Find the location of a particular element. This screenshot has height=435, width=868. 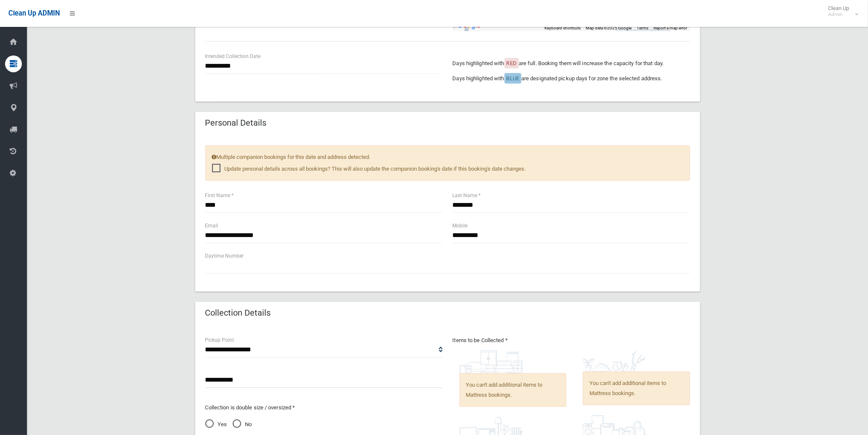

span: RED is located at coordinates (511, 63).